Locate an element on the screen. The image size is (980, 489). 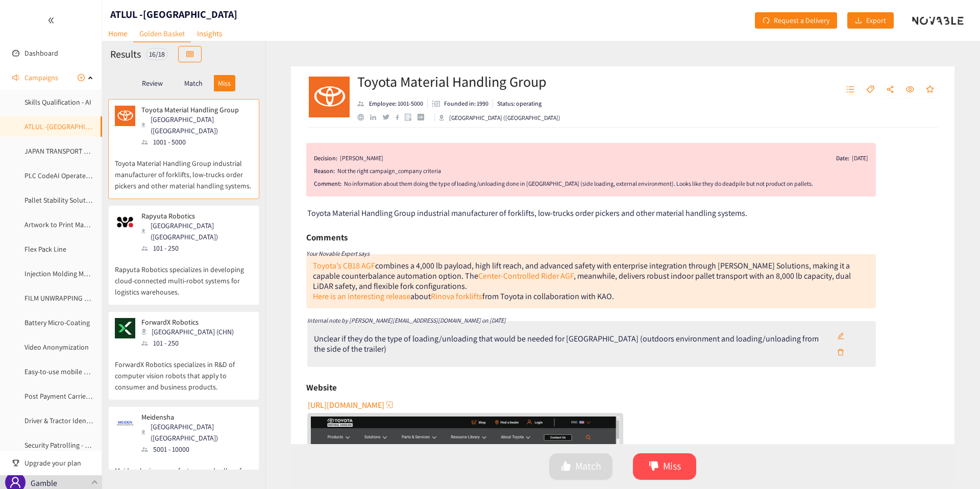
a: Here is an interesting release is located at coordinates (362, 296).